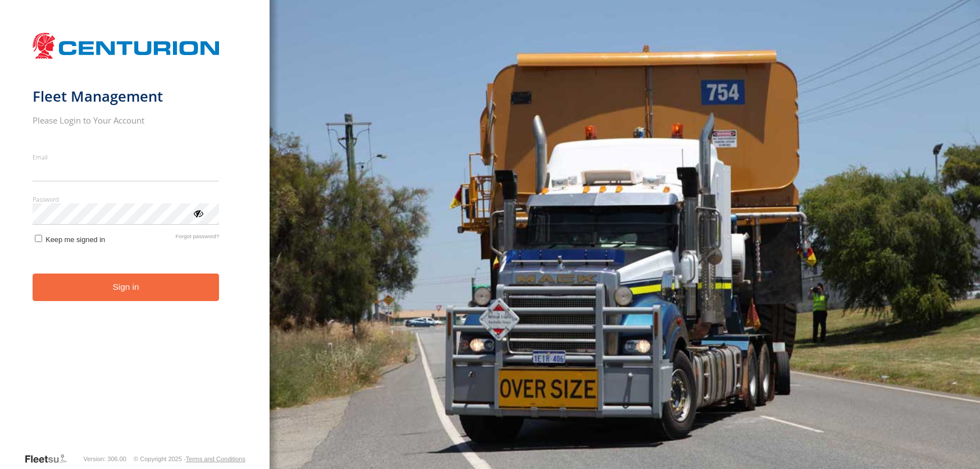 The image size is (980, 469). Describe the element at coordinates (216, 459) in the screenshot. I see `a: Terms and Conditions` at that location.